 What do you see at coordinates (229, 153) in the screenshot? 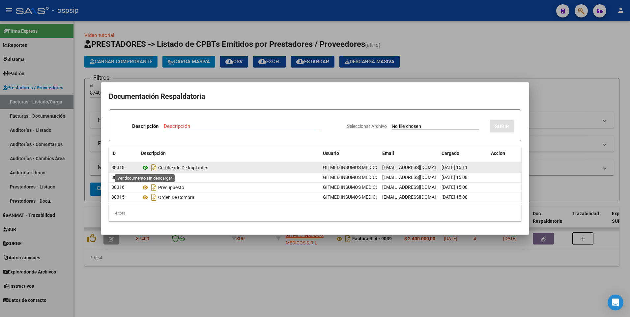
I see `datatable-header-cell: Descripción` at bounding box center [229, 153].